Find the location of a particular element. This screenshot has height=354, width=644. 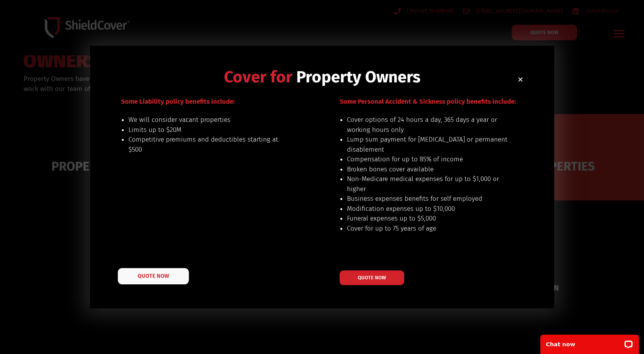

li: Competitive premiums and deductibles starting at $500 is located at coordinates (209, 144).